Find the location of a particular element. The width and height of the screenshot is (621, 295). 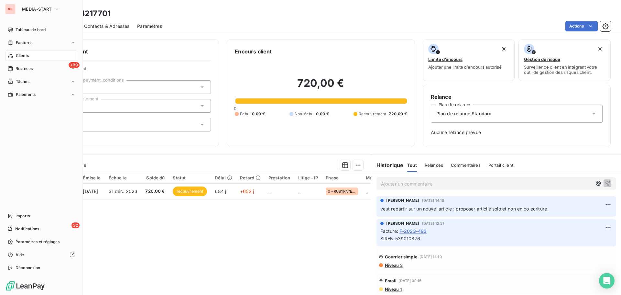

span: Aucune relance prévue is located at coordinates (517, 132).